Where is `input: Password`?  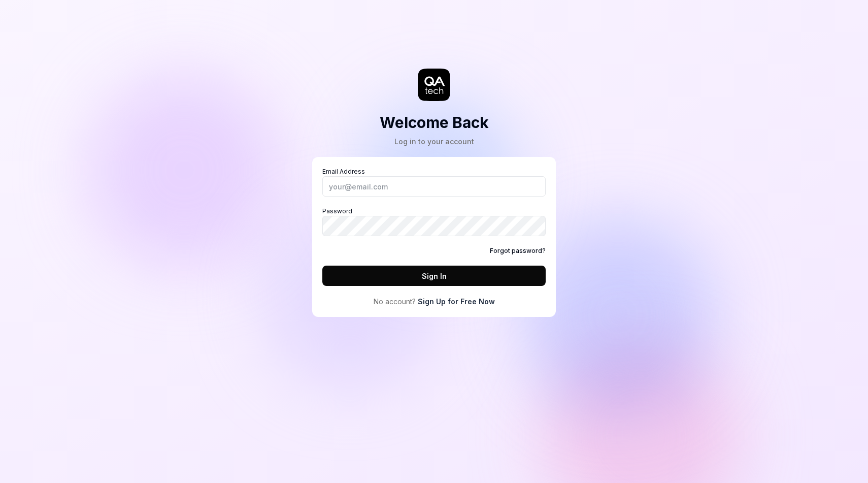
input: Password is located at coordinates (434, 226).